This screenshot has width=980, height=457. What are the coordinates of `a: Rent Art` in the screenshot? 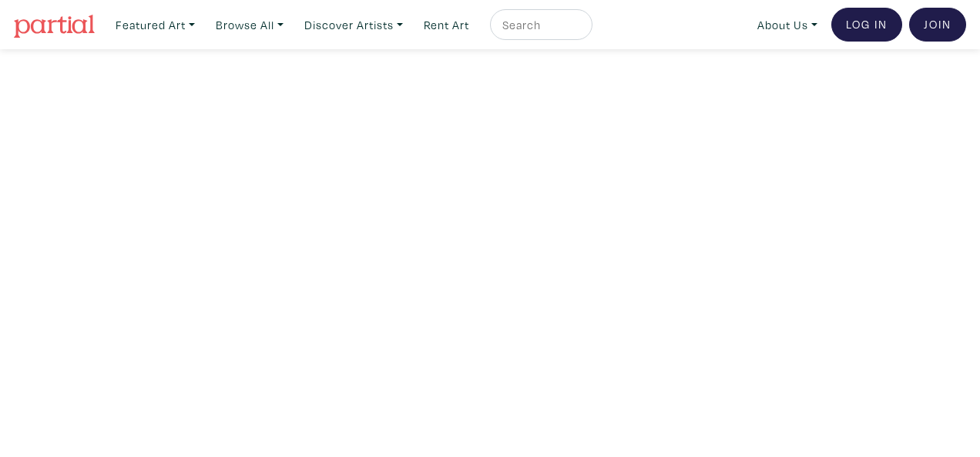 It's located at (446, 25).